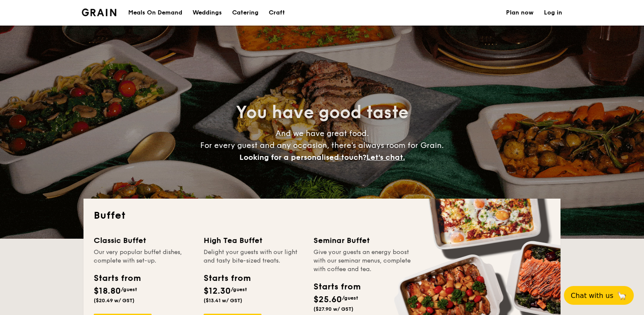 The image size is (644, 315). I want to click on div: Classic Buffet, so click(144, 241).